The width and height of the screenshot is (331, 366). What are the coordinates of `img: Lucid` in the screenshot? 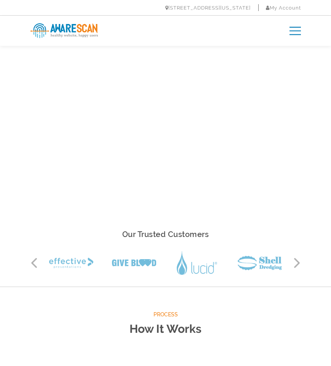 It's located at (197, 263).